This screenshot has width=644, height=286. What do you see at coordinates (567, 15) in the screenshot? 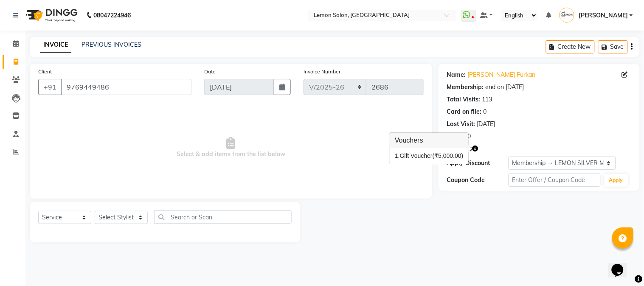
I see `img: Sana Mansoori` at bounding box center [567, 15].